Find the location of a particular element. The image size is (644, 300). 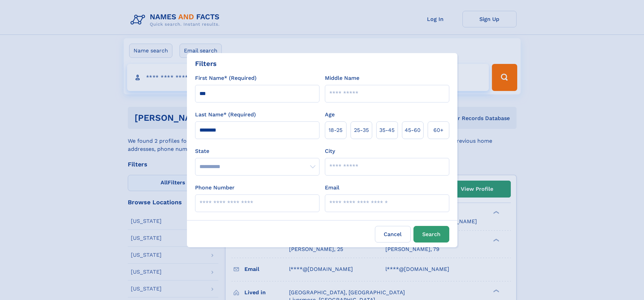

label: Cancel is located at coordinates (393, 234).